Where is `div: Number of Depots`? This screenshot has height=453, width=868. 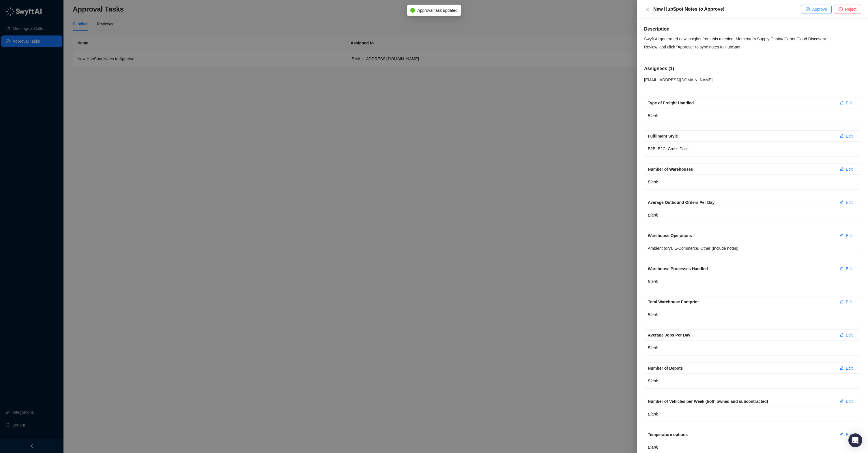 div: Number of Depots is located at coordinates (741, 368).